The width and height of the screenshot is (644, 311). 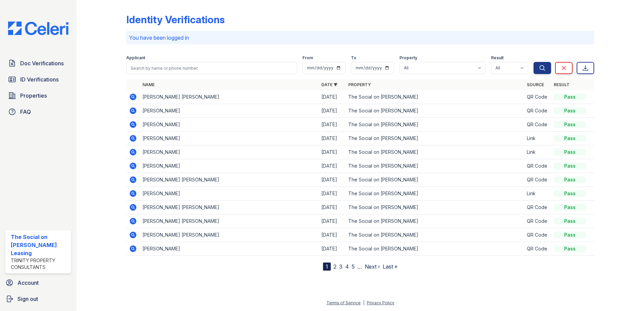 I want to click on div: 1, so click(x=326, y=267).